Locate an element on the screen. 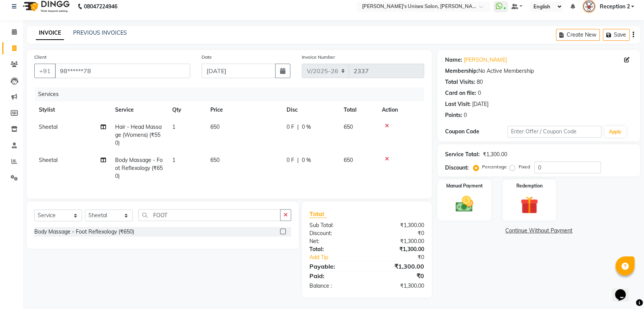 Image resolution: width=644 pixels, height=309 pixels. th: Action is located at coordinates (400, 110).